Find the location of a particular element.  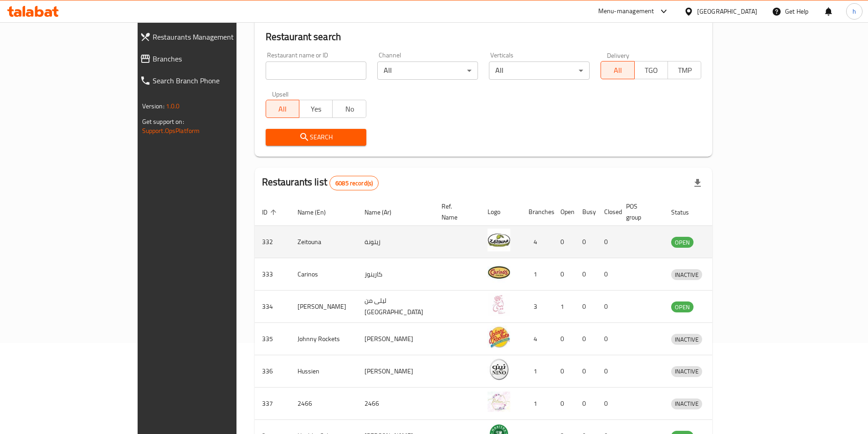

a: Branches is located at coordinates (207, 58).